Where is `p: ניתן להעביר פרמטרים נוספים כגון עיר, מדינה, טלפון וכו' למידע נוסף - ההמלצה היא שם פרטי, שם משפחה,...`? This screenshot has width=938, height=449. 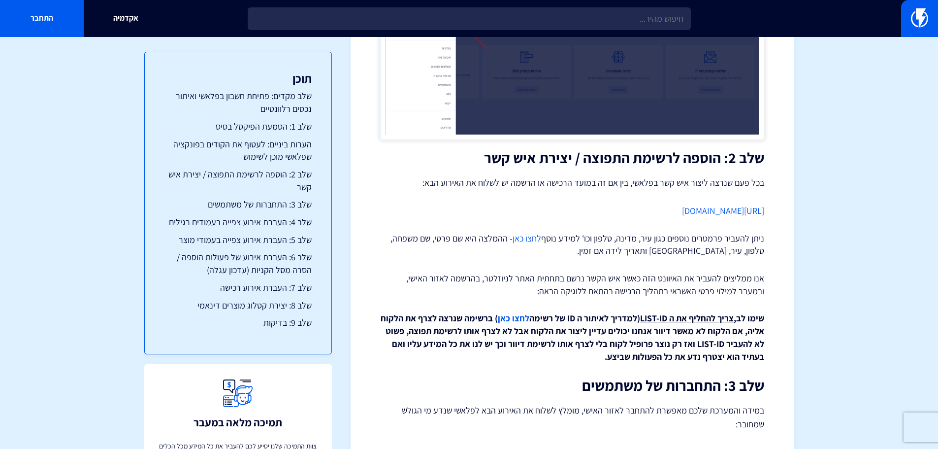
p: ניתן להעביר פרמטרים נוספים כגון עיר, מדינה, טלפון וכו' למידע נוסף - ההמלצה היא שם פרטי, שם משפחה,... is located at coordinates (572, 244).